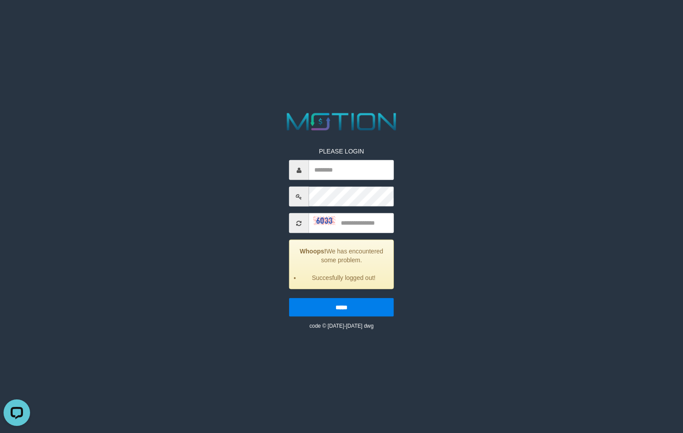 The image size is (683, 433). What do you see at coordinates (17, 17) in the screenshot?
I see `button: Open LiveChat chat widget` at bounding box center [17, 17].